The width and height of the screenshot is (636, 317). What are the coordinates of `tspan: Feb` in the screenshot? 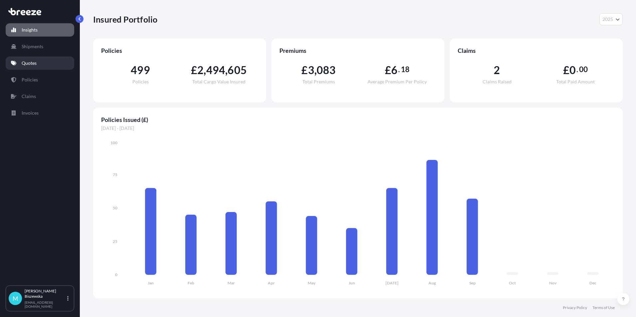 It's located at (191, 283).